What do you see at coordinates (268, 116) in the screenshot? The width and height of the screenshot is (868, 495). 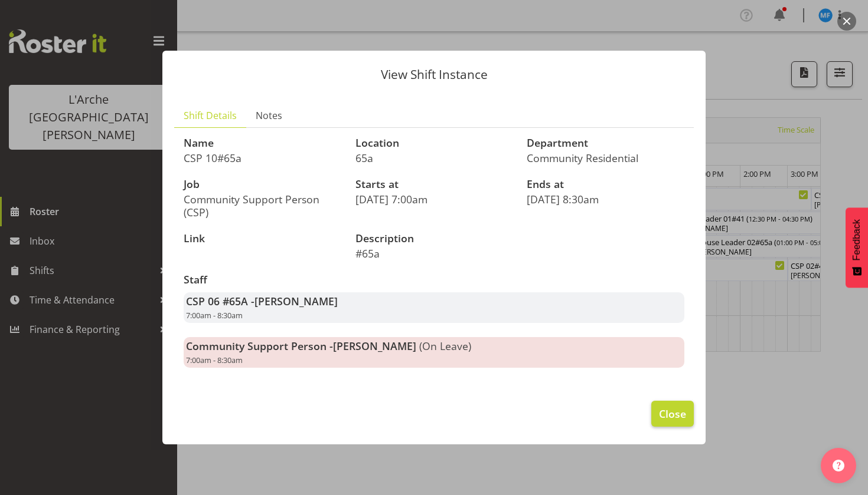 I see `span: Notes` at bounding box center [268, 116].